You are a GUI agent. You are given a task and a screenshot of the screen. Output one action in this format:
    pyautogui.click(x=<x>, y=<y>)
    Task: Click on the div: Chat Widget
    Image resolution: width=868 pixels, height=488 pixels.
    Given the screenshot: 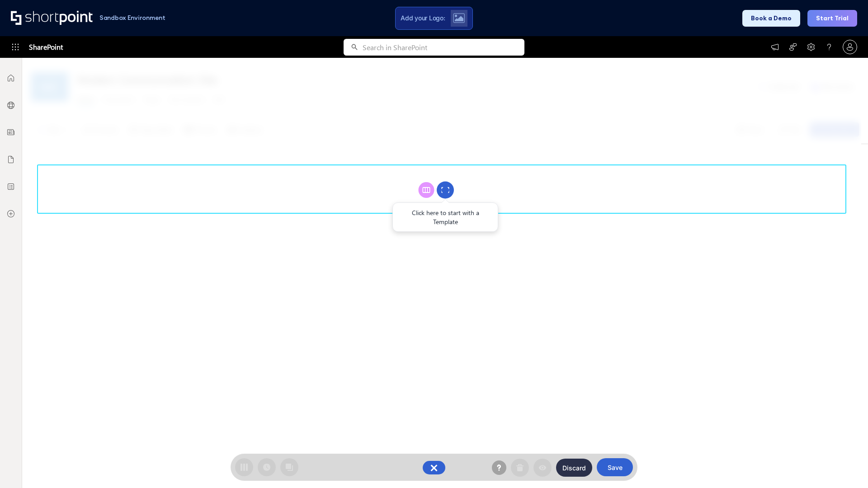 What is the action you would take?
    pyautogui.click(x=846, y=467)
    